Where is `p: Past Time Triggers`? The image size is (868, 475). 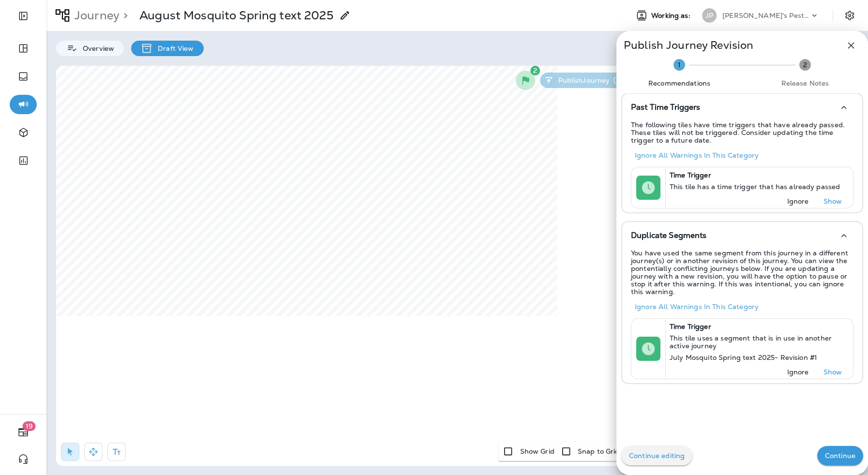 p: Past Time Triggers is located at coordinates (666, 107).